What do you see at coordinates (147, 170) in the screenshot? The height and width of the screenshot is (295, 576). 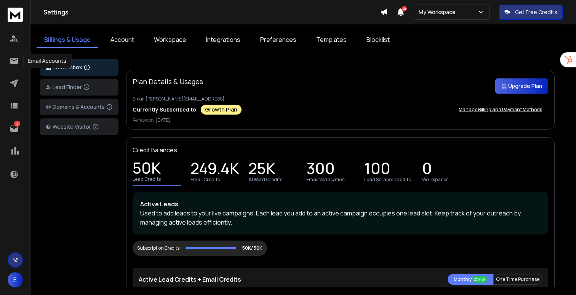 I see `p: 50K` at bounding box center [147, 170].